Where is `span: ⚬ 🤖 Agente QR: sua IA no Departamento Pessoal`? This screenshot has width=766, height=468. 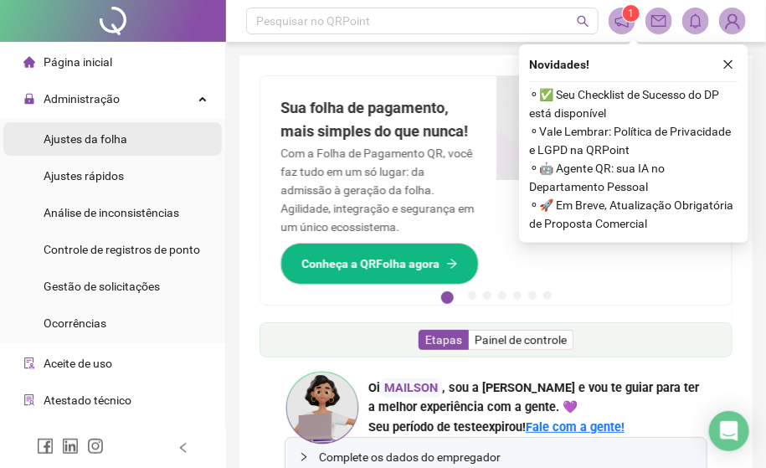
span: ⚬ 🤖 Agente QR: sua IA no Departamento Pessoal is located at coordinates (634, 177).